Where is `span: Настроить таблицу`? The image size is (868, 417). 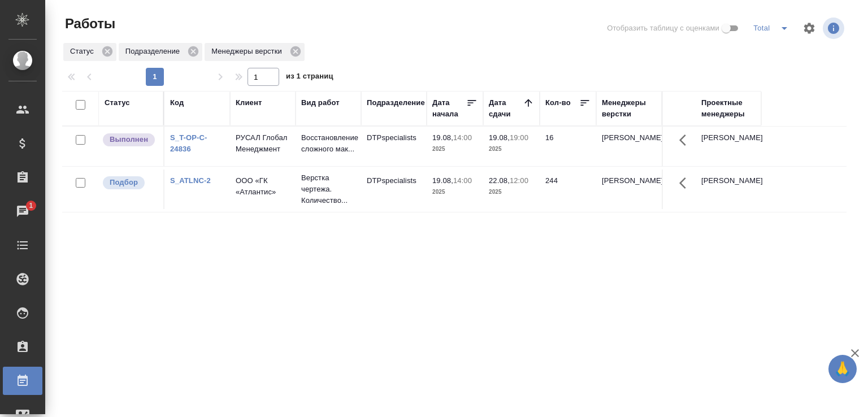
span: Настроить таблицу is located at coordinates (809, 28).